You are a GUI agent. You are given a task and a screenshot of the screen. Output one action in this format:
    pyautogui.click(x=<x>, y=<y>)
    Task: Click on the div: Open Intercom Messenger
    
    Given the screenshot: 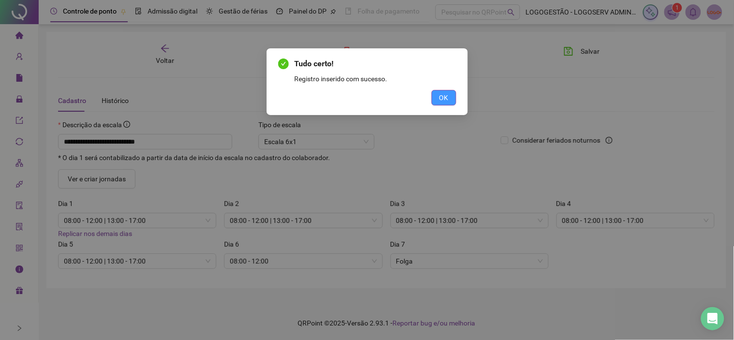 What is the action you would take?
    pyautogui.click(x=713, y=319)
    